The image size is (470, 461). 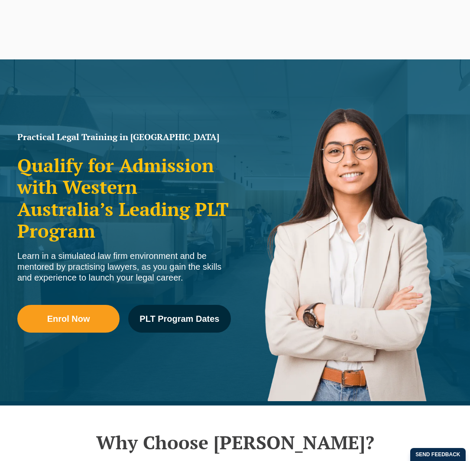 I want to click on a: Enrol Now, so click(x=68, y=319).